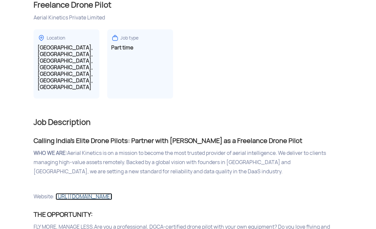 The height and width of the screenshot is (229, 376). What do you see at coordinates (180, 162) in the screenshot?
I see `span: Aerial Kinetics is on a mission to become the most trusted provider of aerial intelligence. We de...` at bounding box center [180, 162].